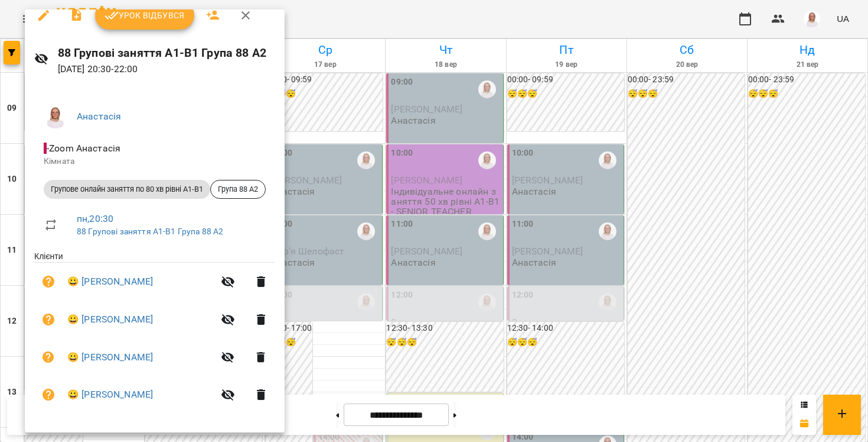  Describe the element at coordinates (145, 15) in the screenshot. I see `span: Урок відбувся` at that location.